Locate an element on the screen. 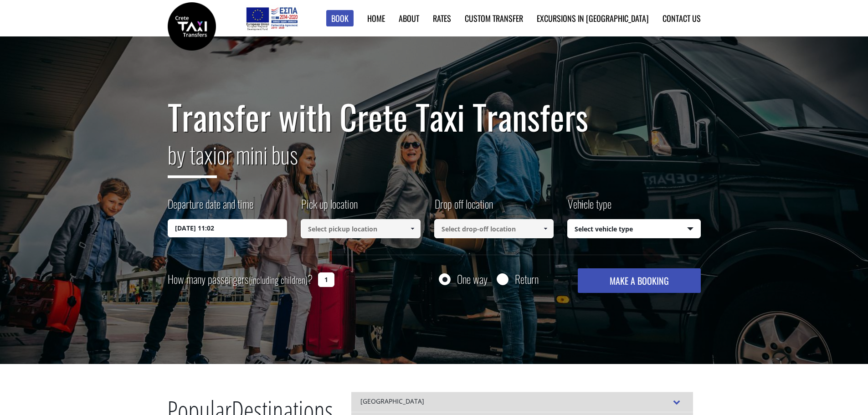  a: Custom Transfer is located at coordinates (494, 18).